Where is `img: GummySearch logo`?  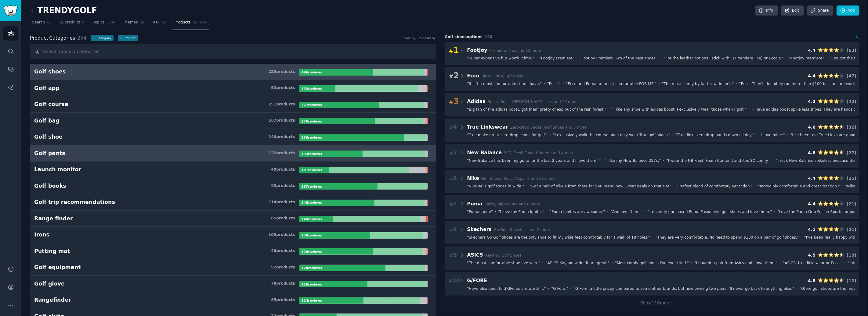 img: GummySearch logo is located at coordinates (11, 11).